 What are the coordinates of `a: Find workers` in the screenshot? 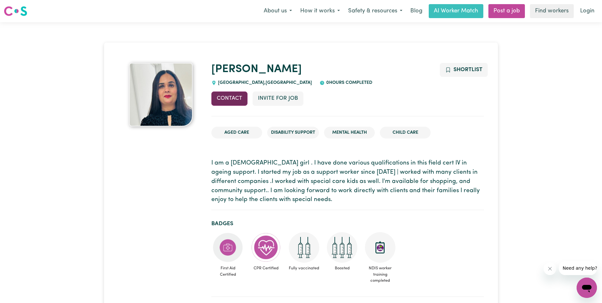 It's located at (552, 11).